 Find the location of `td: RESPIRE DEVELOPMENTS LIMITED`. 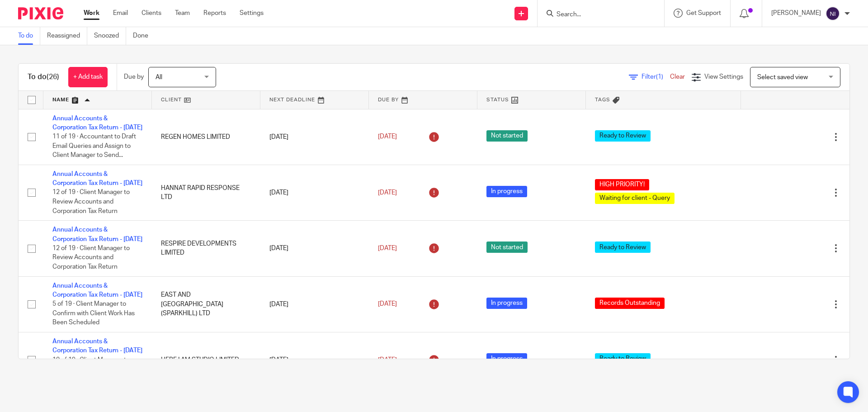

td: RESPIRE DEVELOPMENTS LIMITED is located at coordinates (207, 249).